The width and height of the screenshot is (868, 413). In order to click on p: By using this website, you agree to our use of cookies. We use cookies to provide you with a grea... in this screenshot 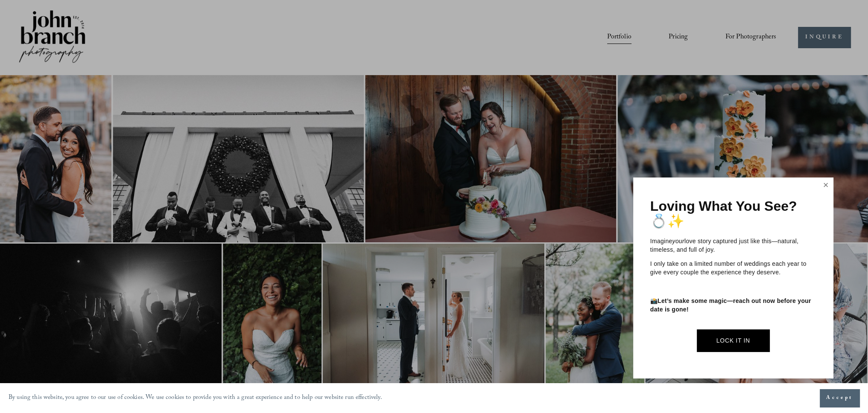, I will do `click(195, 398)`.